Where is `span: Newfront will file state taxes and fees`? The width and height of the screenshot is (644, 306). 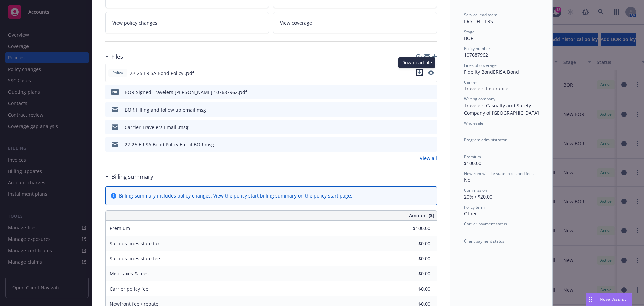
span: Newfront will file state taxes and fees is located at coordinates (499, 173).